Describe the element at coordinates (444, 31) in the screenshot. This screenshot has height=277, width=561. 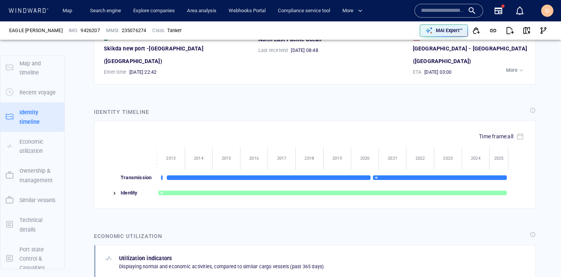
I see `button: MAI Expert™` at that location.